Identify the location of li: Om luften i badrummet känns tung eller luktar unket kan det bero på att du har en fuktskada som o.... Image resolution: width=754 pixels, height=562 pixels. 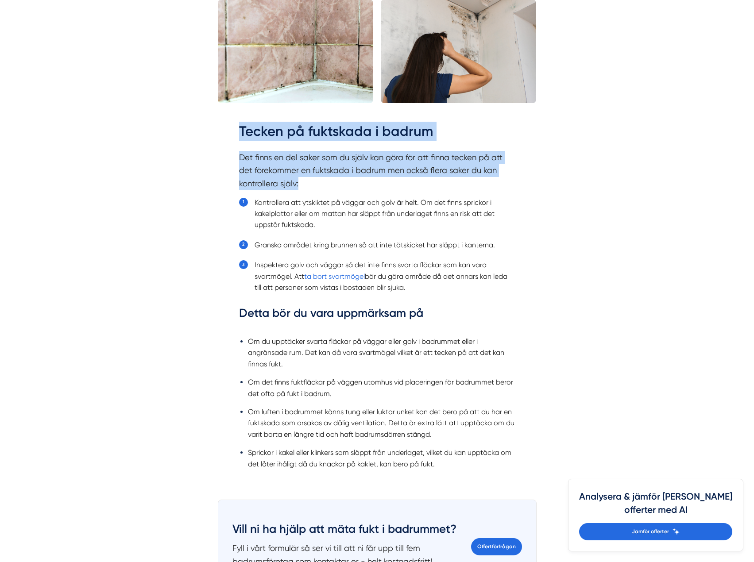
(381, 423).